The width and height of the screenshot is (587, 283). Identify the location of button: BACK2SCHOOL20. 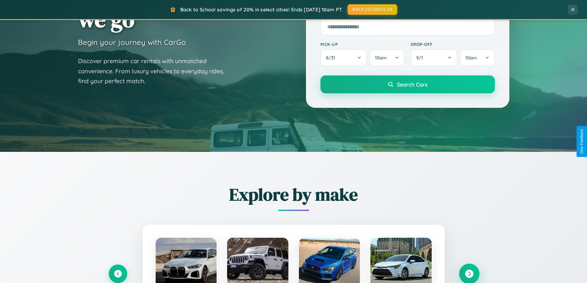
(372, 10).